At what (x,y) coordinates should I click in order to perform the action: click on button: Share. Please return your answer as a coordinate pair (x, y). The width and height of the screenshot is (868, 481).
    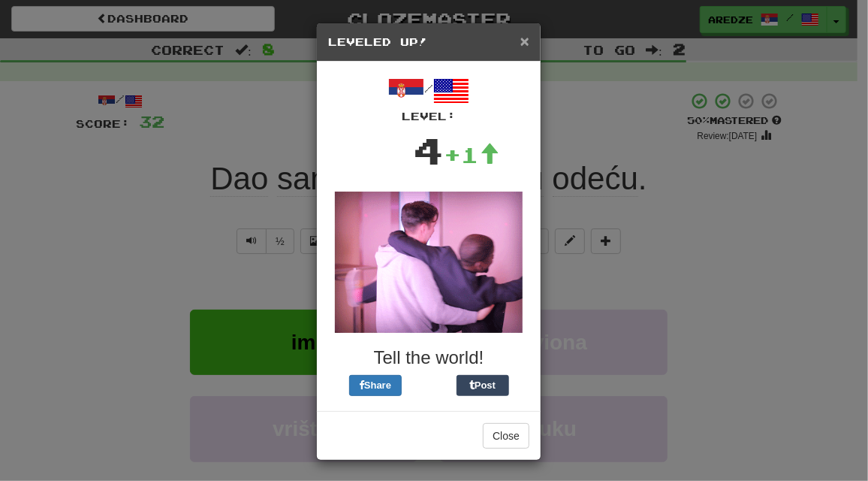
    Looking at the image, I should click on (376, 385).